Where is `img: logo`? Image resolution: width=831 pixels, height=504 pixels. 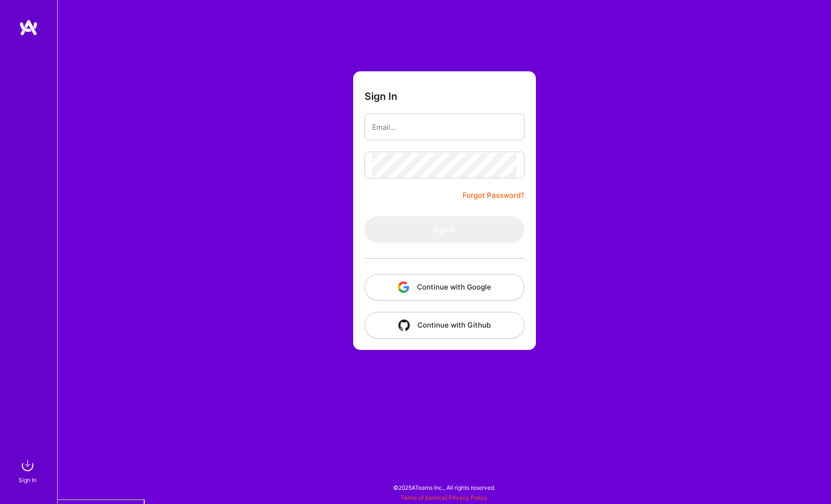
img: logo is located at coordinates (29, 27).